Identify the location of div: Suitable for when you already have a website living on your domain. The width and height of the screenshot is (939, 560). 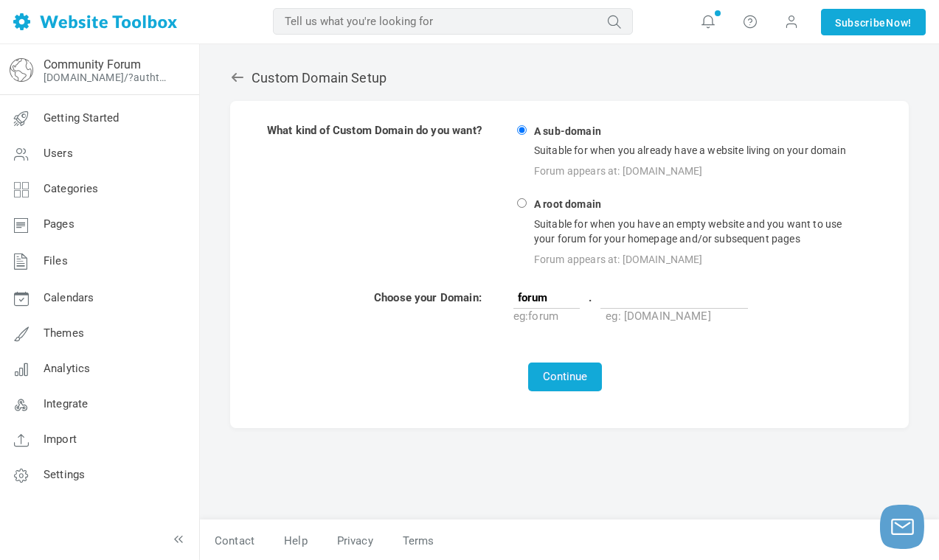
(698, 150).